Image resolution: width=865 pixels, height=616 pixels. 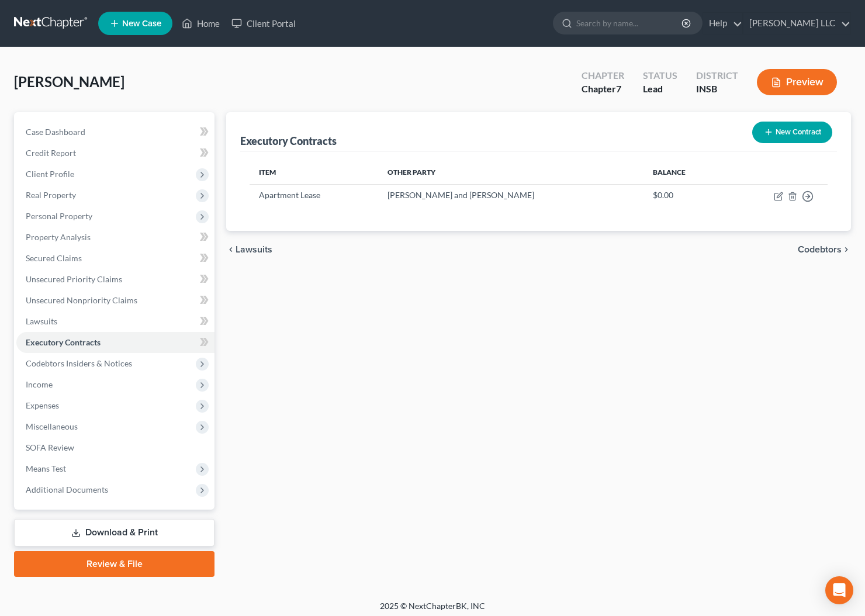 What do you see at coordinates (58, 237) in the screenshot?
I see `span: Property Analysis` at bounding box center [58, 237].